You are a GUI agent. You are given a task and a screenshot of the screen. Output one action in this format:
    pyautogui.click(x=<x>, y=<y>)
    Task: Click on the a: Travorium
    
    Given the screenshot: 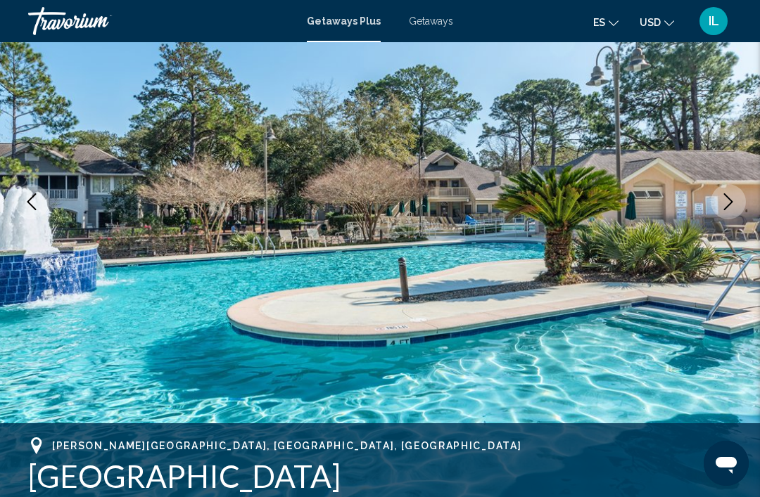 What is the action you would take?
    pyautogui.click(x=160, y=21)
    